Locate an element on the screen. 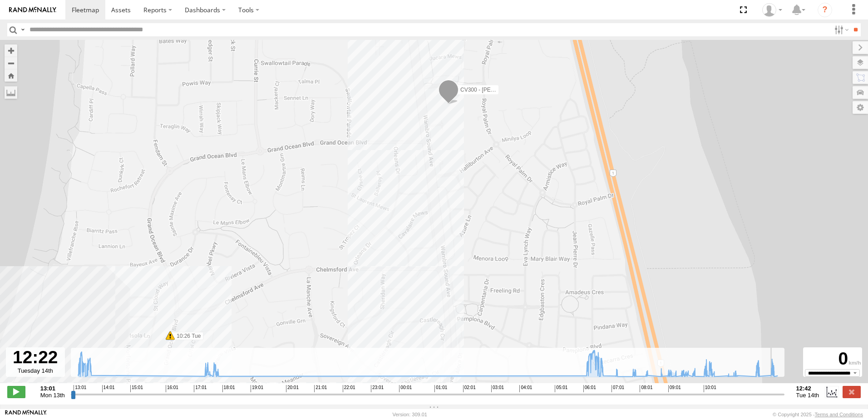 The width and height of the screenshot is (868, 419). span: 21:01 is located at coordinates (321, 389).